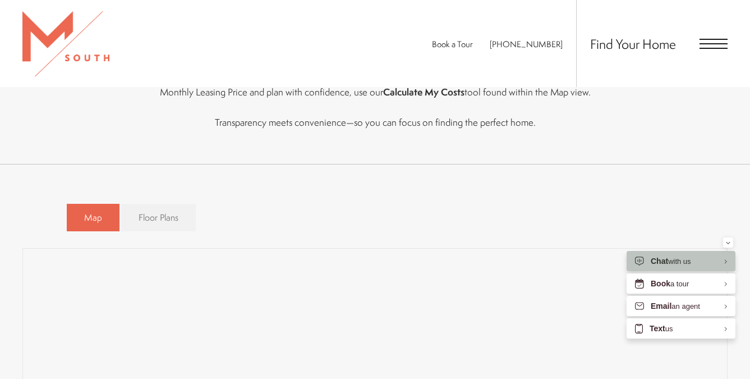 This screenshot has height=379, width=750. Describe the element at coordinates (452, 44) in the screenshot. I see `a: Book a Tour` at that location.